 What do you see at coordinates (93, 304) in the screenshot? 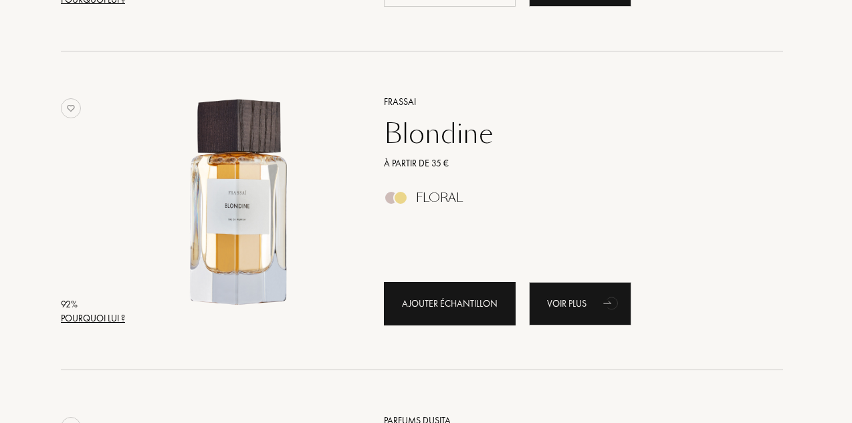
I see `div: 92 %` at bounding box center [93, 304].